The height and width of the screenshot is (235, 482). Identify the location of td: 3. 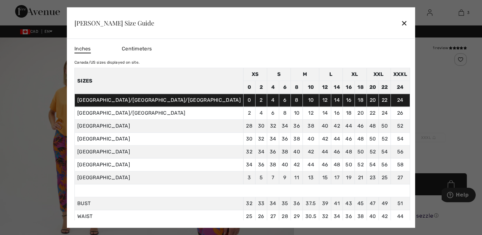
(249, 178).